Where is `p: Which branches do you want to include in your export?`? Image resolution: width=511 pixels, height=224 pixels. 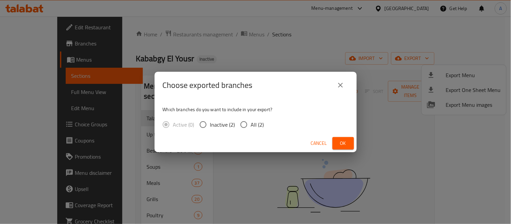
p: Which branches do you want to include in your export? is located at coordinates (255, 109).